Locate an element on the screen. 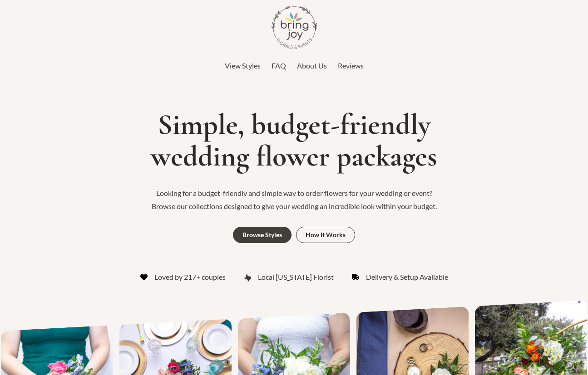 This screenshot has height=375, width=588. nav: Top Header Menu is located at coordinates (294, 66).